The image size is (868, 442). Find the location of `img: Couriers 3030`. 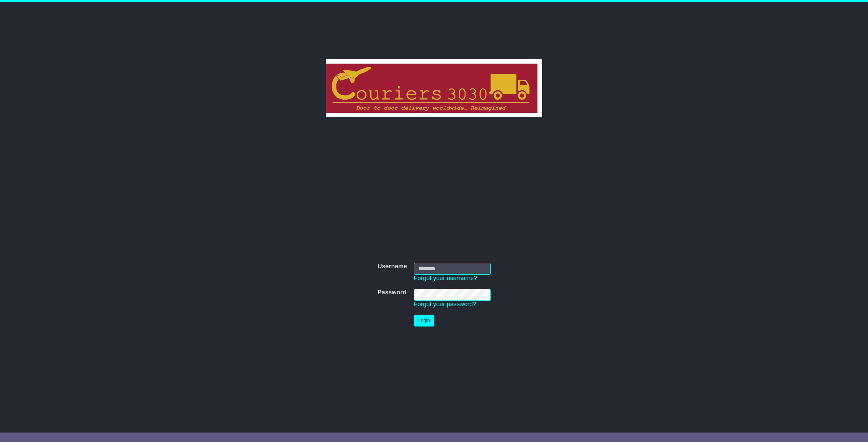

img: Couriers 3030 is located at coordinates (434, 88).